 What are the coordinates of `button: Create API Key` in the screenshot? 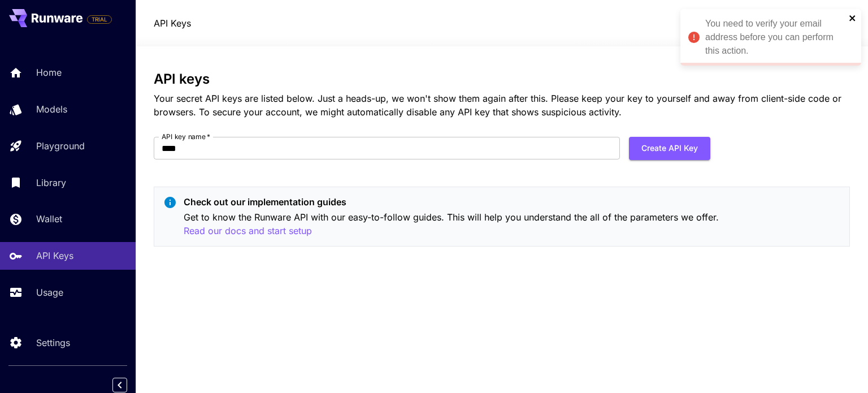 It's located at (670, 148).